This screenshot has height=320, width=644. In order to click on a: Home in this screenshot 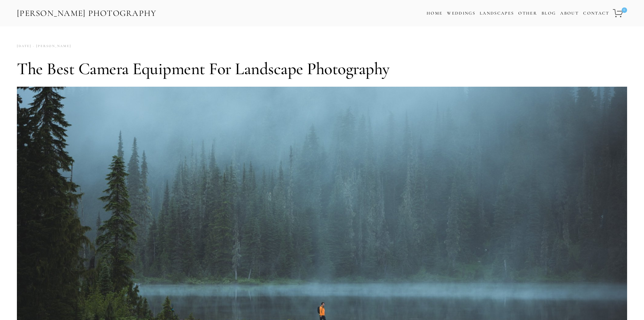, I will do `click(435, 13)`.